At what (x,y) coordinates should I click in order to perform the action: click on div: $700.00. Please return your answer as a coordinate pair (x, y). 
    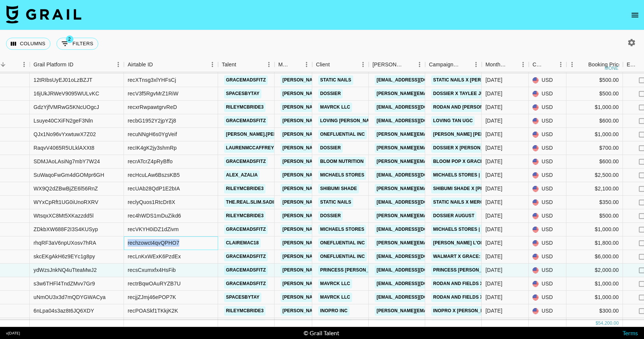
    Looking at the image, I should click on (595, 148).